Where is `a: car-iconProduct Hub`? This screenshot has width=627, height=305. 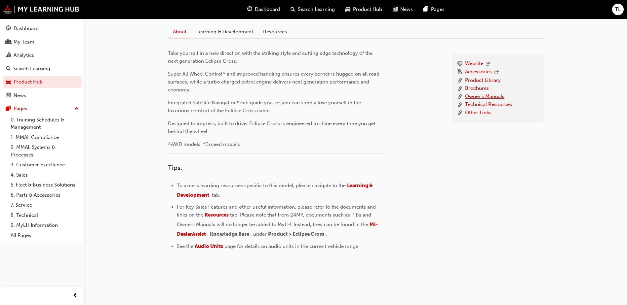
a: car-iconProduct Hub is located at coordinates (363, 9).